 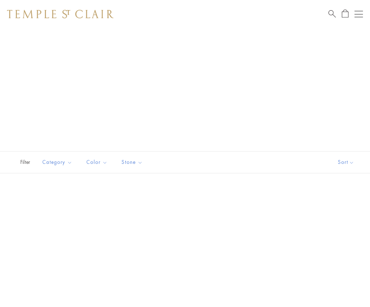 I want to click on button: Stone, so click(x=132, y=162).